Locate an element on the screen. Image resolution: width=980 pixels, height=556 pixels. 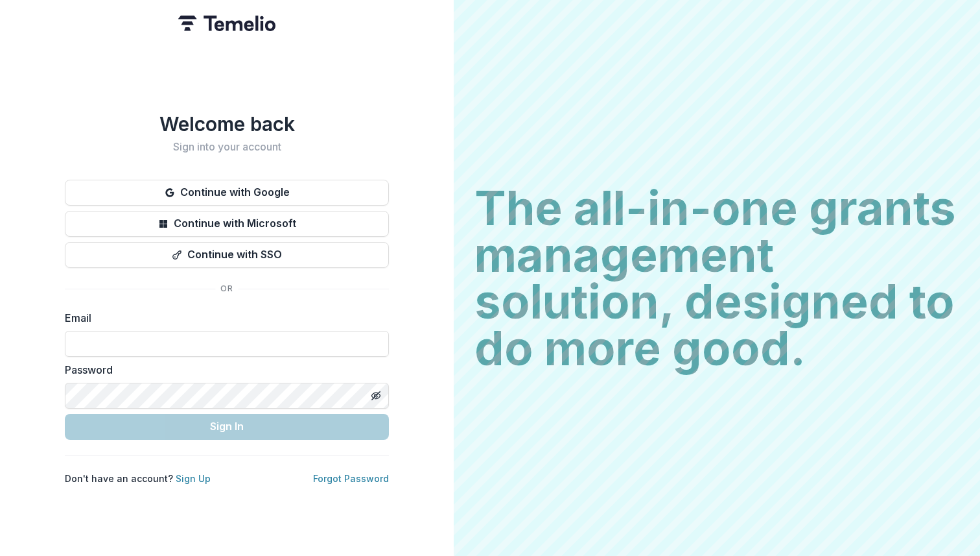
button: Continue with Microsoft is located at coordinates (227, 224).